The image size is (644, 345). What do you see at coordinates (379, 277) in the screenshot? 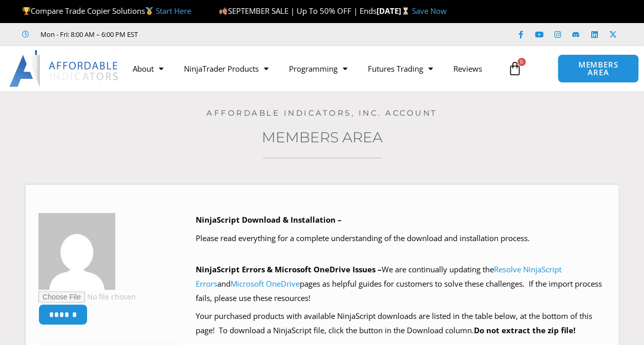
I see `a: Resolve NinjaScript Errors` at bounding box center [379, 277].